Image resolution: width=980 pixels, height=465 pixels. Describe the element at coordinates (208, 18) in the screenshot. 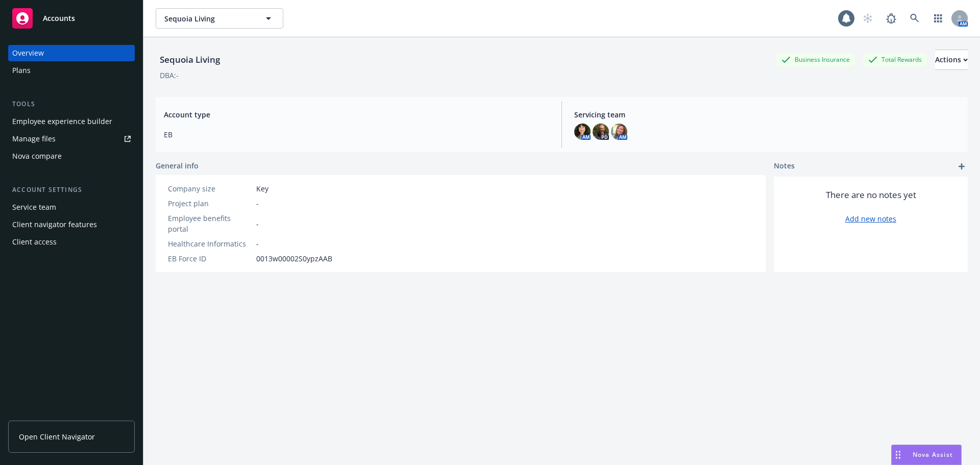

I see `span: Sequoia Living` at that location.